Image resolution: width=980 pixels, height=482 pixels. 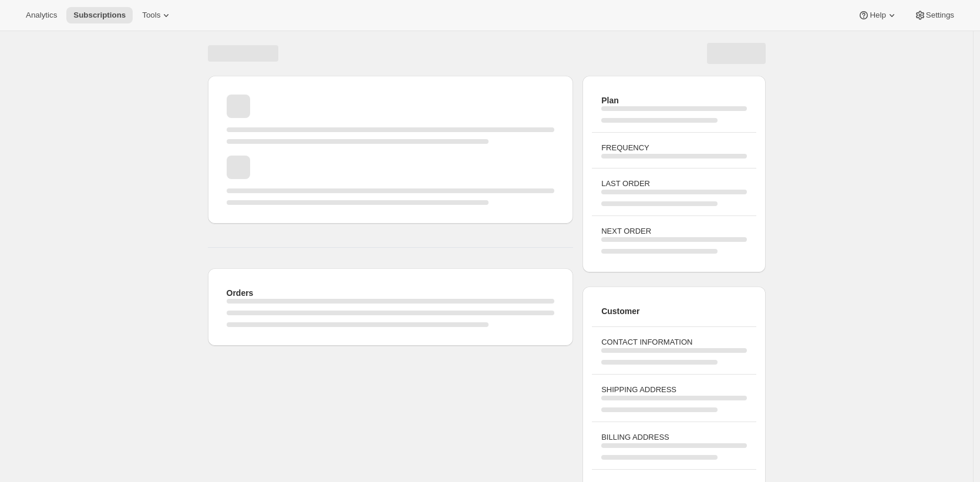 I want to click on h3: BILLING ADDRESS, so click(x=673, y=437).